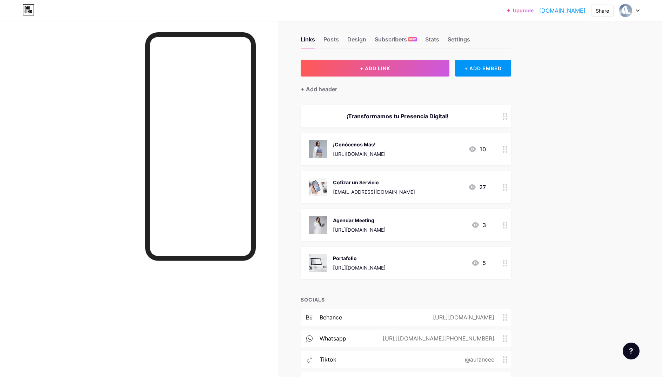 This screenshot has width=662, height=377. I want to click on div: 5, so click(478, 263).